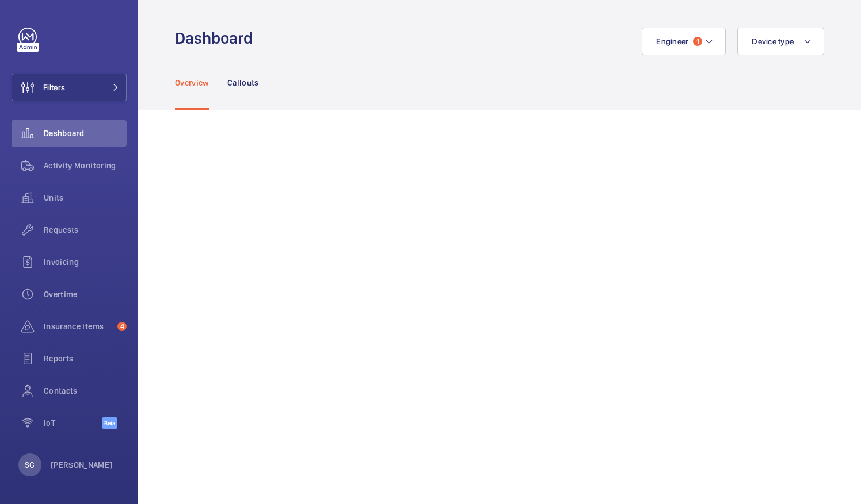  What do you see at coordinates (85, 294) in the screenshot?
I see `span: Overtime` at bounding box center [85, 294].